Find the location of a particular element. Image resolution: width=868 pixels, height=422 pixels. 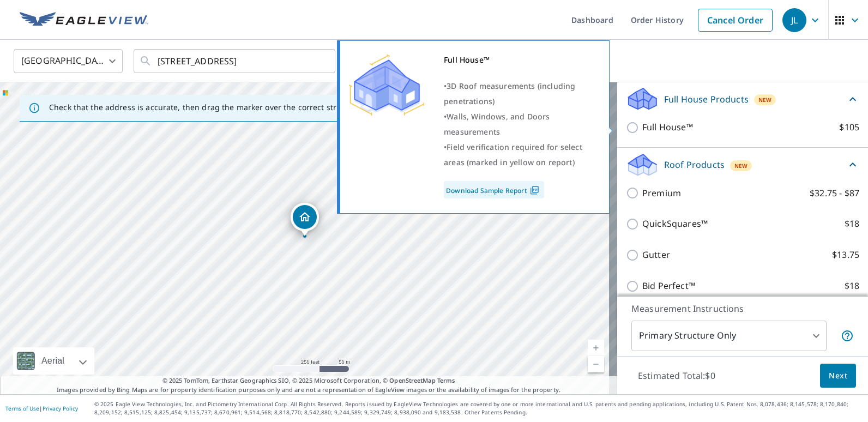

p: Full House Products is located at coordinates (706, 100).